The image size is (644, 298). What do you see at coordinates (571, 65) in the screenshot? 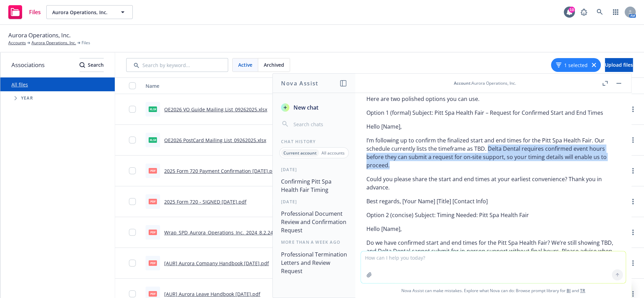
I see `button: 1 selected` at bounding box center [571, 65].